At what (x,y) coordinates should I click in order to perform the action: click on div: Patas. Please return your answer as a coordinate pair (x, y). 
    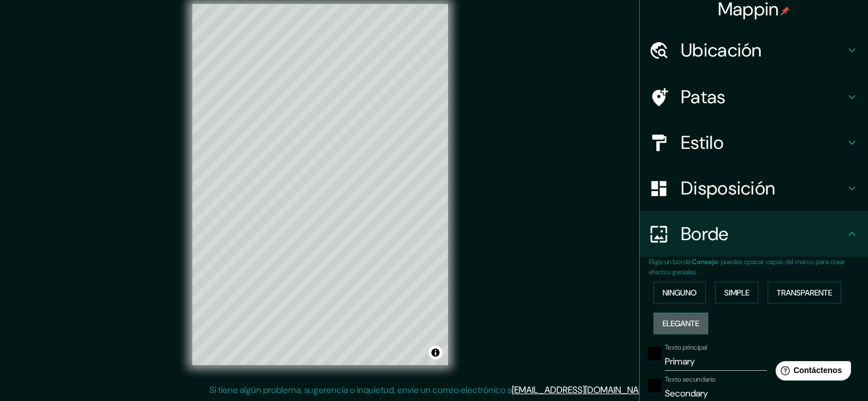
    Looking at the image, I should click on (754, 97).